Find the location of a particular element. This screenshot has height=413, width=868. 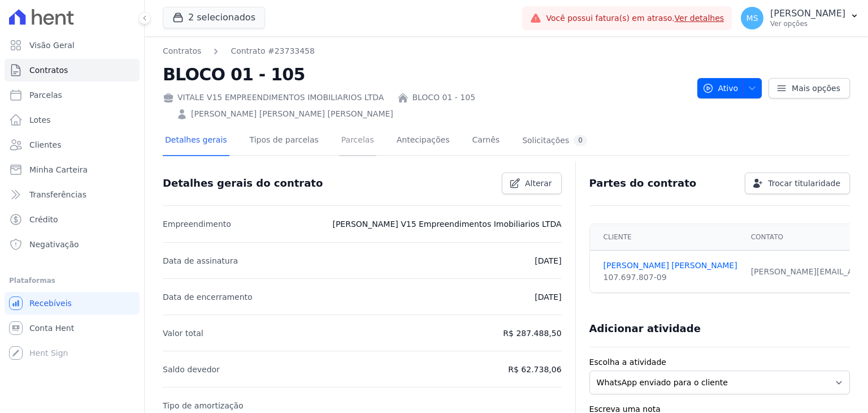

a: Alterar is located at coordinates (532, 183).